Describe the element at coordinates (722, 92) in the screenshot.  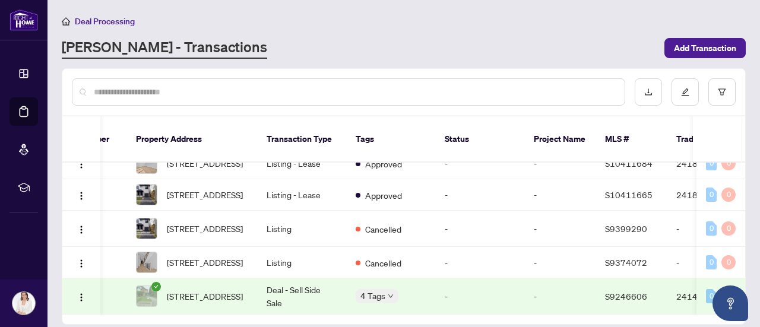
I see `button: filter` at that location.